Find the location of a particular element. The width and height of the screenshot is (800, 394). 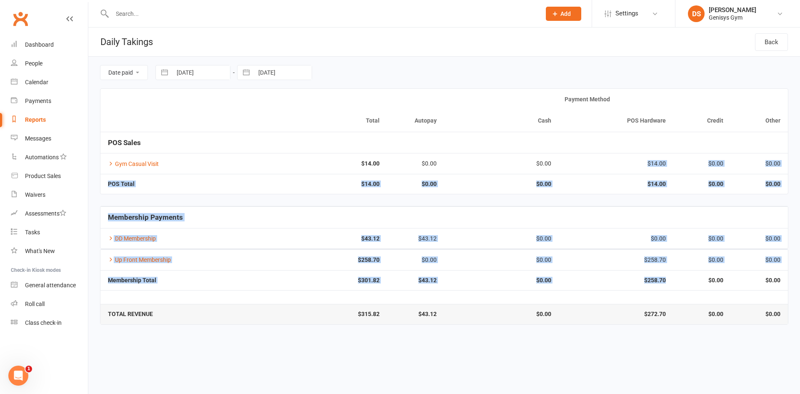

a: Back is located at coordinates (772, 42).